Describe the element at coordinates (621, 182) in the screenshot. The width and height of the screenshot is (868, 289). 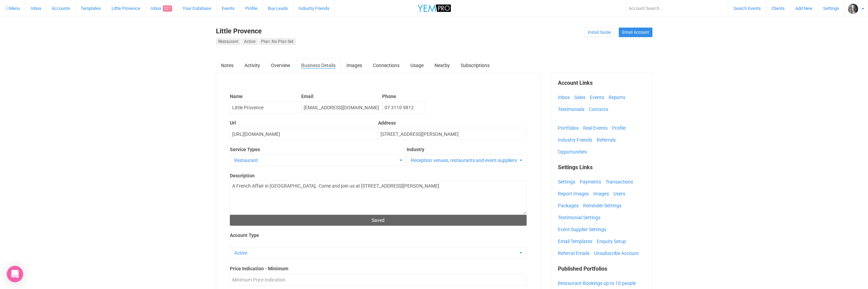
I see `a: Transactions` at that location.